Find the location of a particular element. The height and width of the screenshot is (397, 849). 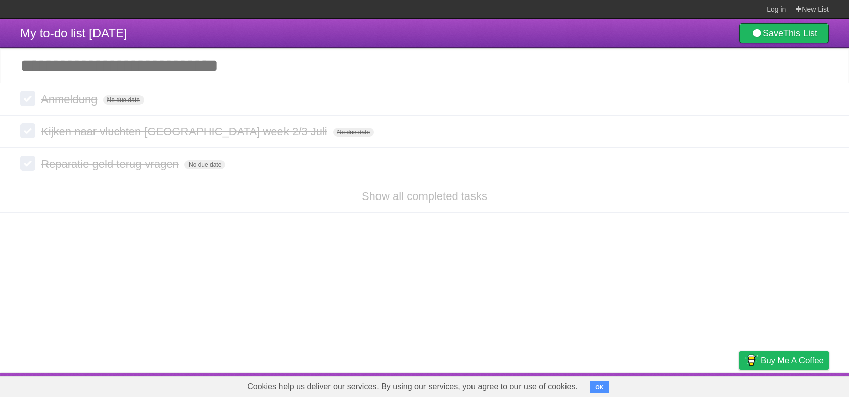

a: Buy me a coffee is located at coordinates (784, 360).